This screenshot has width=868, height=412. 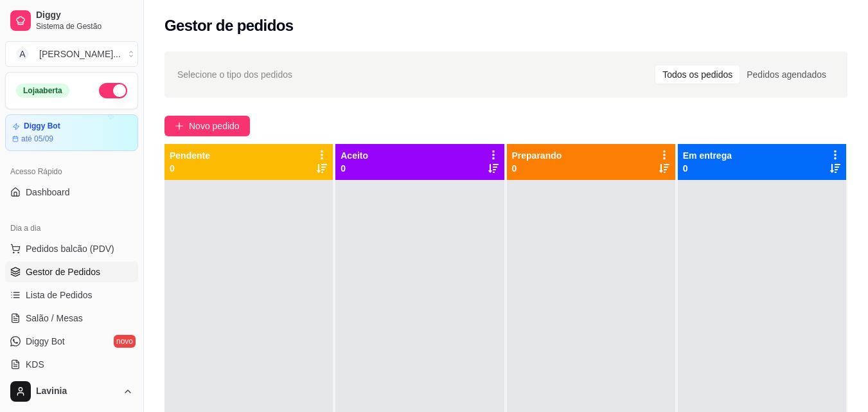 I want to click on div: Pedidos agendados, so click(x=786, y=75).